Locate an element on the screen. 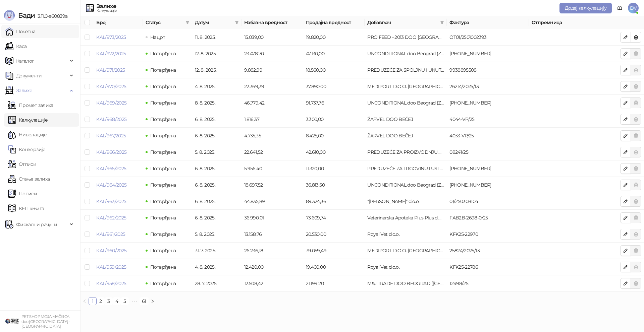 The image size is (644, 332). td: KFK25-22970 is located at coordinates (487, 234).